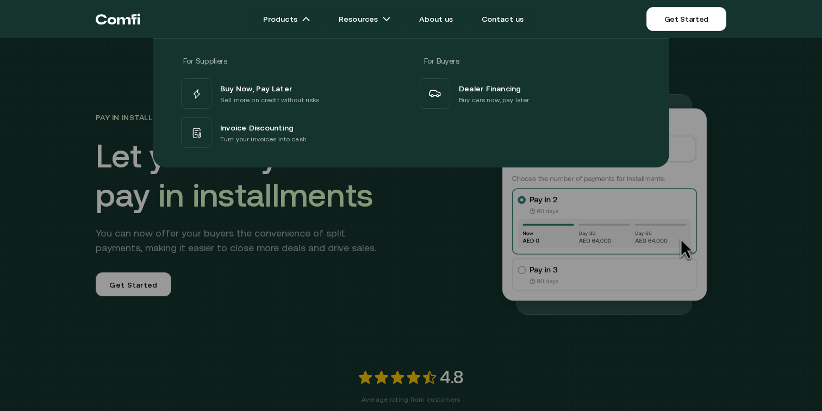  I want to click on span: Invoice Discounting, so click(257, 127).